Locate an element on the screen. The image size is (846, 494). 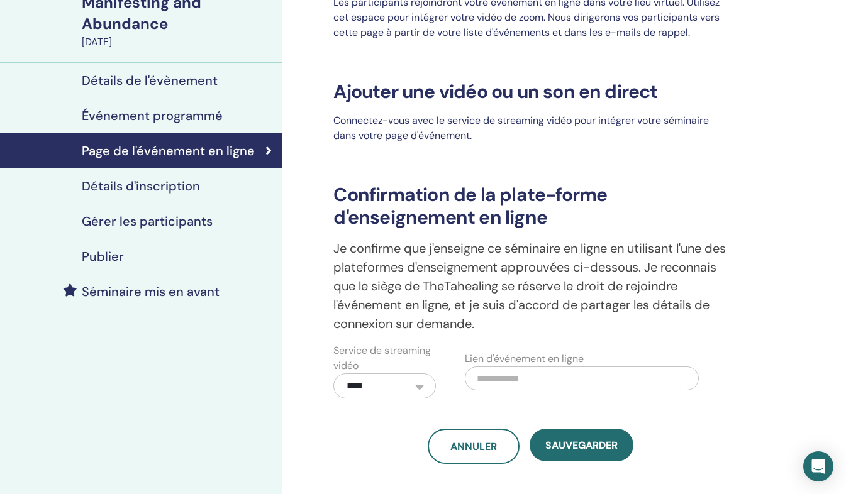
h3: Ajouter une vidéo ou un son en direct is located at coordinates (530, 92).